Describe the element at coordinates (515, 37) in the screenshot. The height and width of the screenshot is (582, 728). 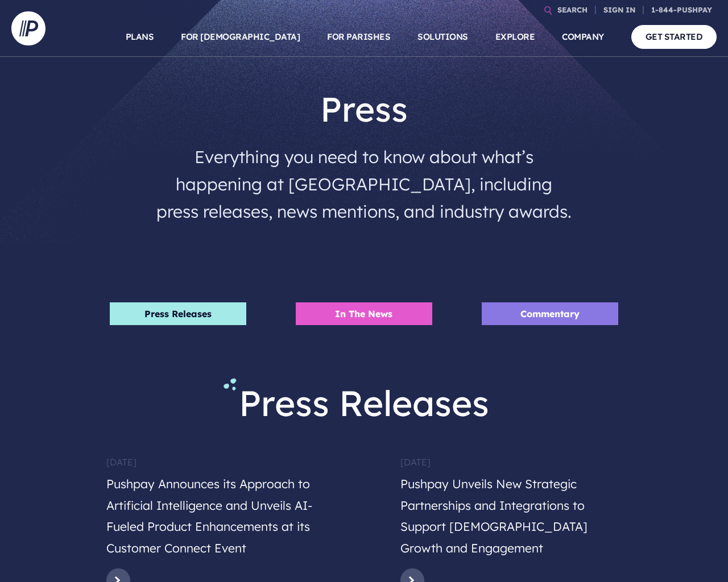
I see `a: EXPLORE` at that location.